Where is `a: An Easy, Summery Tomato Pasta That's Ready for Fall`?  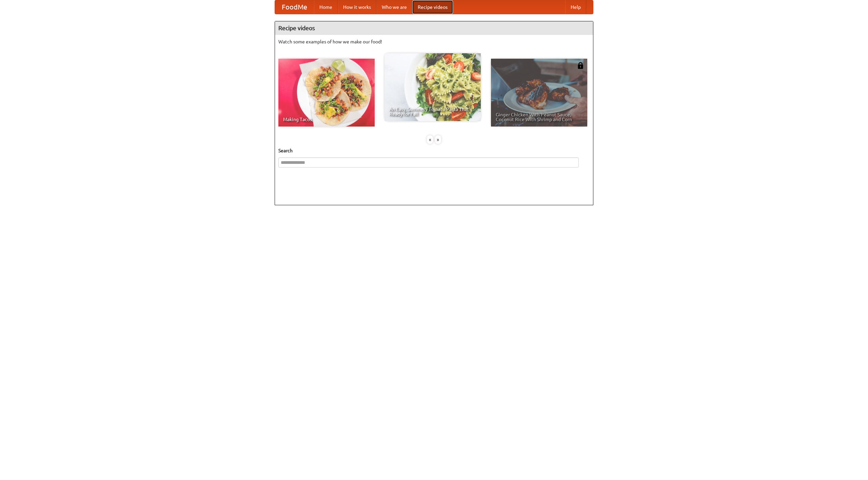
a: An Easy, Summery Tomato Pasta That's Ready for Fall is located at coordinates (432, 87).